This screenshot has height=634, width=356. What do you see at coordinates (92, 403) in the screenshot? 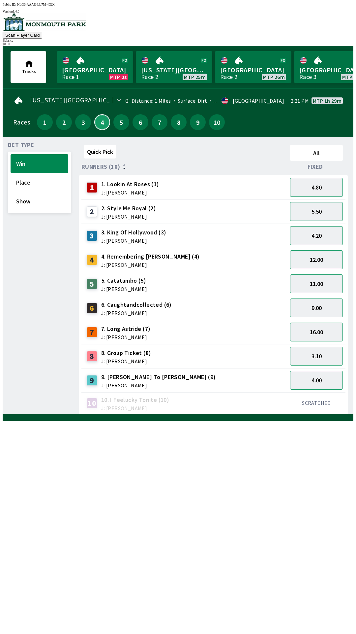
I see `div: 10` at bounding box center [92, 403].